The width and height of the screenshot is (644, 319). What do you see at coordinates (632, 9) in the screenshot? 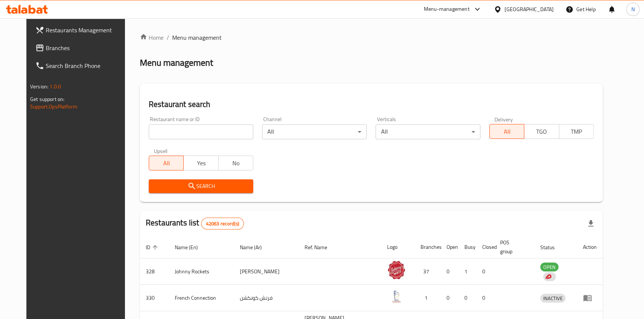
I see `span: N` at bounding box center [632, 9].